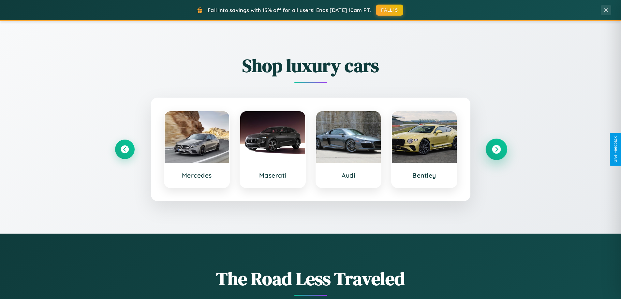 This screenshot has width=621, height=299. What do you see at coordinates (424, 176) in the screenshot?
I see `h3: Bentley` at bounding box center [424, 176].